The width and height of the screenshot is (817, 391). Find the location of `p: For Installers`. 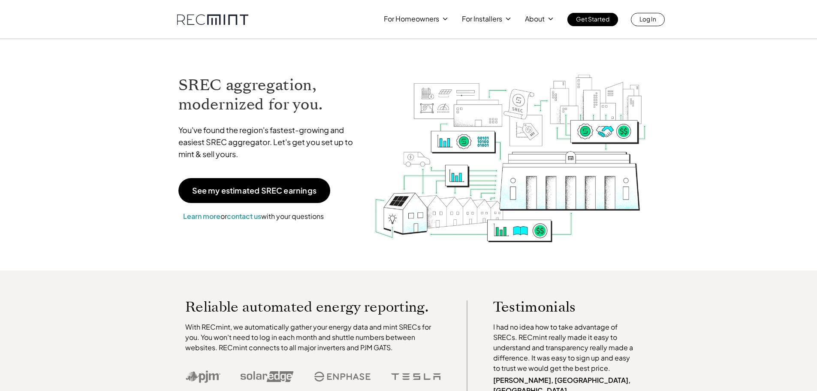

p: For Installers is located at coordinates (482, 19).